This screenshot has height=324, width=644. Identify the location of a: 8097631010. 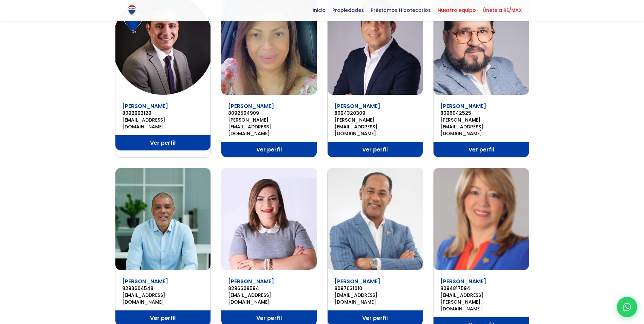
(375, 289).